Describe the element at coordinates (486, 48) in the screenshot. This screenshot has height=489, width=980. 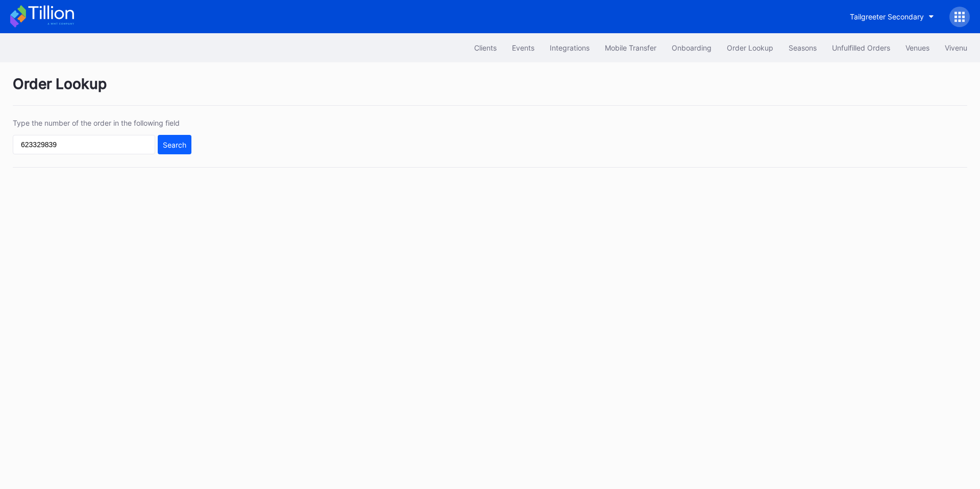
I see `a: Clients` at that location.